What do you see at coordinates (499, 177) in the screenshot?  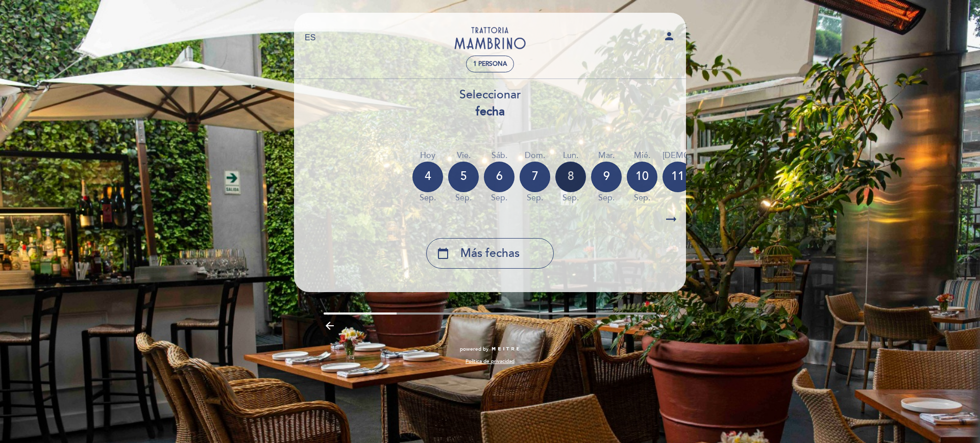 I see `div: 6` at bounding box center [499, 177].